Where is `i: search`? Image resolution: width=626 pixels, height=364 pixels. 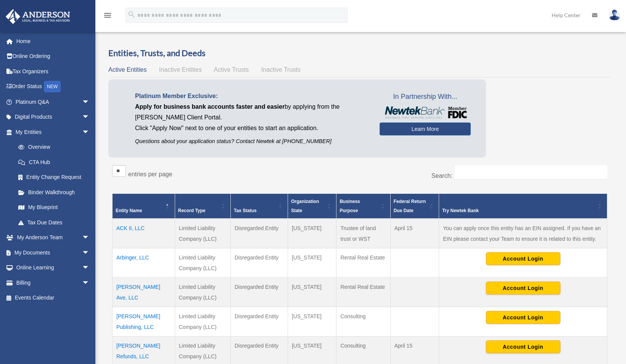 i: search is located at coordinates (131, 14).